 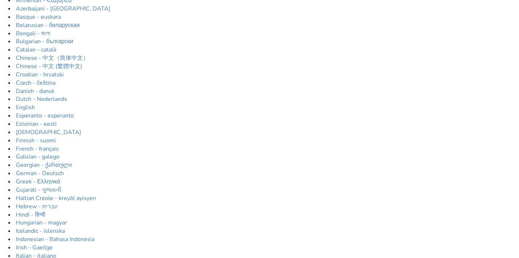 I want to click on a: Bengali - বাংলা, so click(x=33, y=34).